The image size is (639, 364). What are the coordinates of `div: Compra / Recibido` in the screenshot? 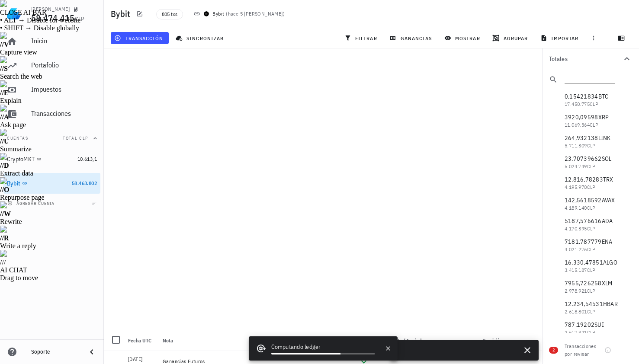 It's located at (312, 341).